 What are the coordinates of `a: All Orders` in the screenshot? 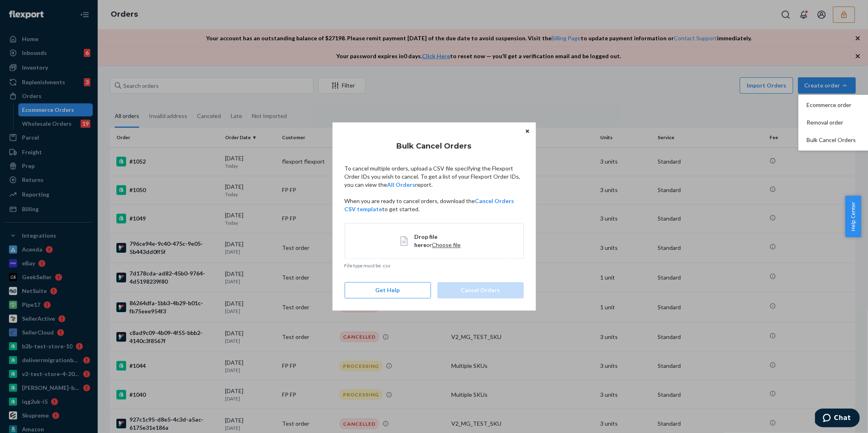 It's located at (401, 184).